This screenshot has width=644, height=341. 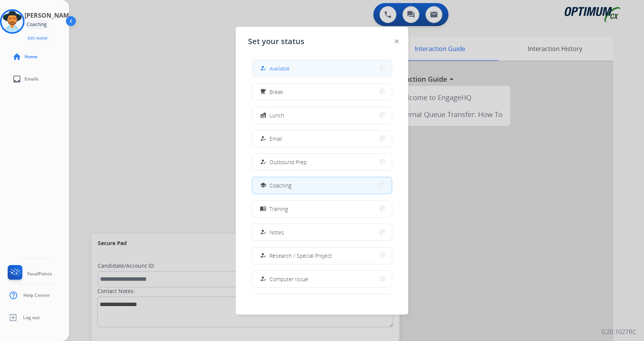 I want to click on span: Notes, so click(x=277, y=232).